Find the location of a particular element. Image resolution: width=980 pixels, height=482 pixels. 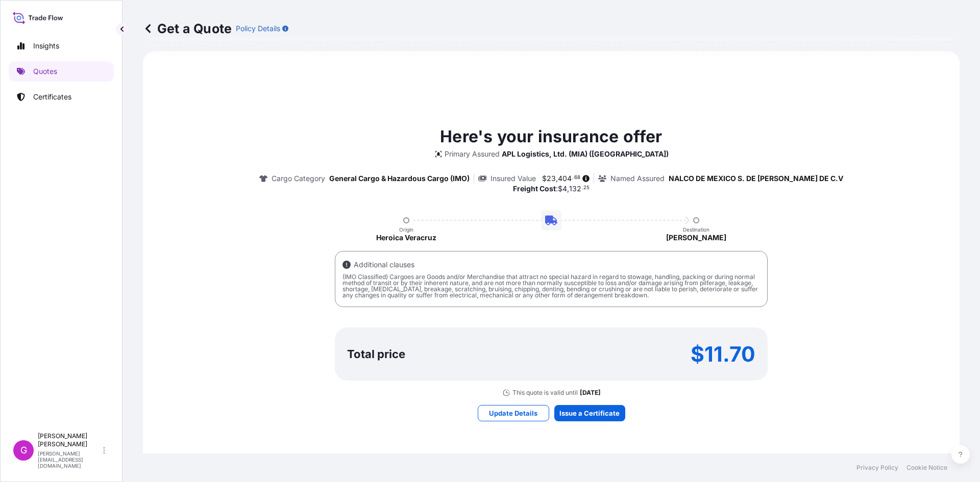

a: Insights is located at coordinates (62, 46).